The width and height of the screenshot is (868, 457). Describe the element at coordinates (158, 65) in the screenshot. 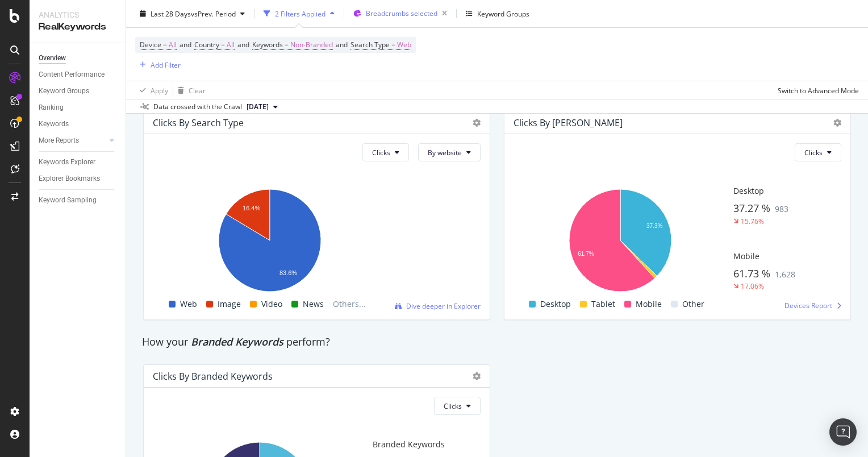

I see `button: Add Filter` at that location.